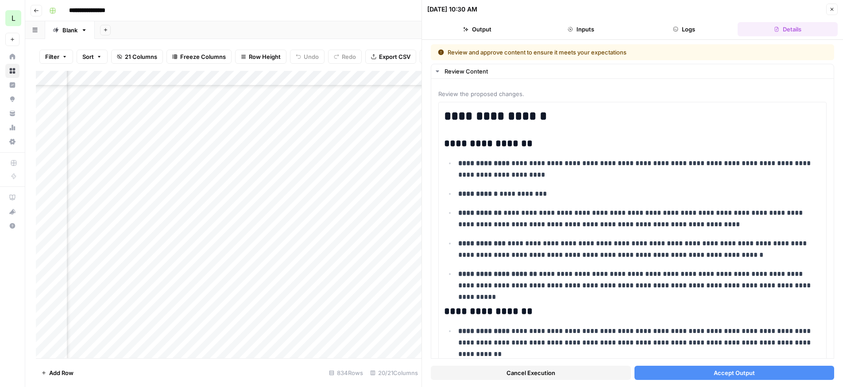  I want to click on div: 20/21 Columns, so click(394, 373).